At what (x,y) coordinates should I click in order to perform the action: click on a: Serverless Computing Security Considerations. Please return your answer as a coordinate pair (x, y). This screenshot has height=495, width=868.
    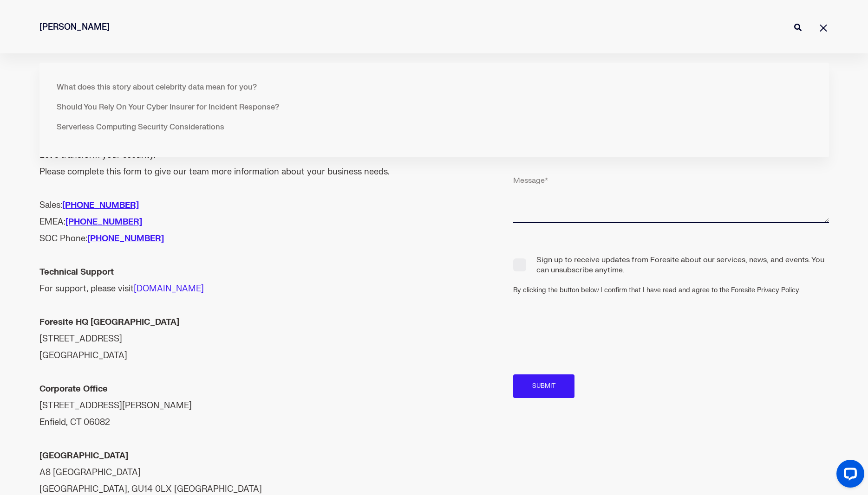
    Looking at the image, I should click on (434, 126).